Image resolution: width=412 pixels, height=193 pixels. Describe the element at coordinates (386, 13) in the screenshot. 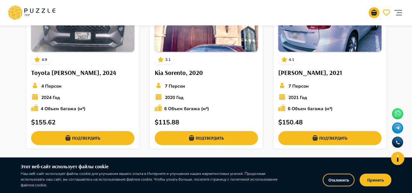

I see `a: favorite` at that location.